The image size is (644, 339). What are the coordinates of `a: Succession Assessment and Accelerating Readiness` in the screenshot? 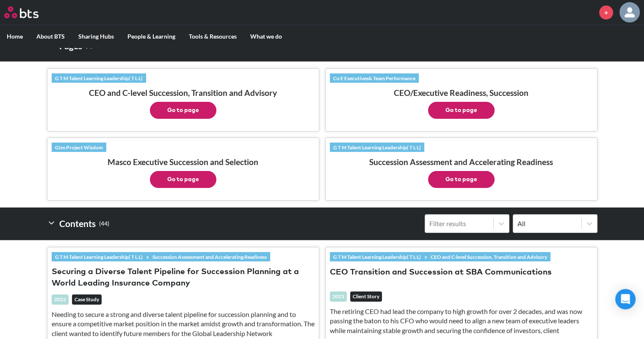 It's located at (210, 256).